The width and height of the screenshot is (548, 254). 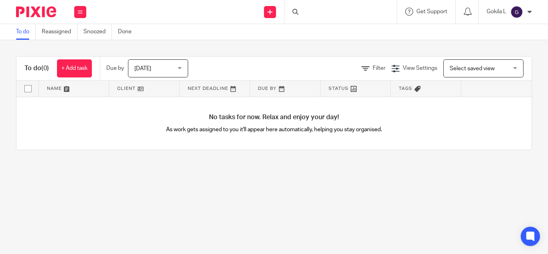 I want to click on span: Tags, so click(x=405, y=88).